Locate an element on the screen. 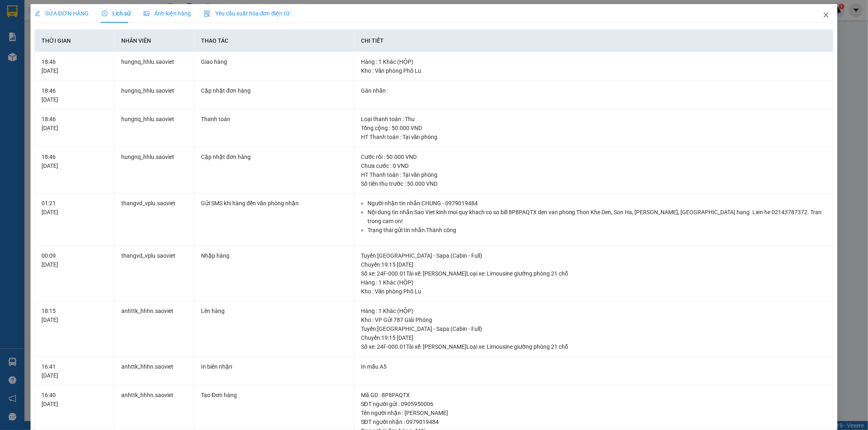  th: Chi tiết is located at coordinates (594, 41).